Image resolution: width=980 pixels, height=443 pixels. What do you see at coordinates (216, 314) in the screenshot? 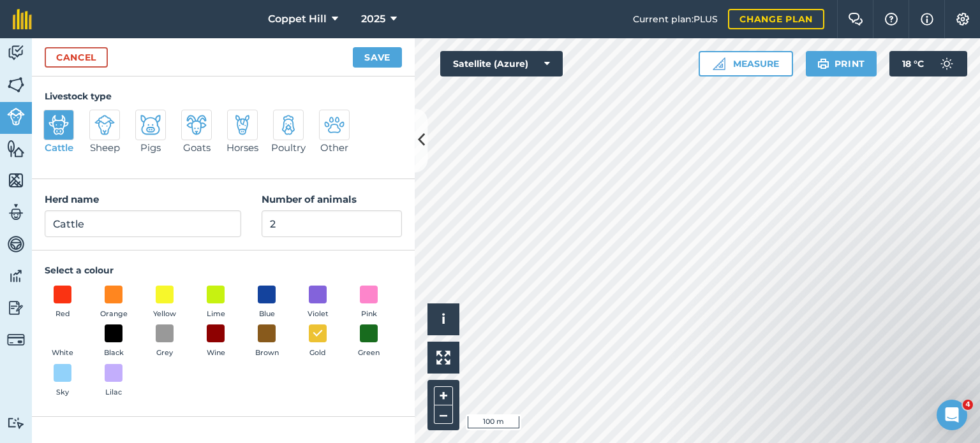
I see `span: Lime` at bounding box center [216, 314].